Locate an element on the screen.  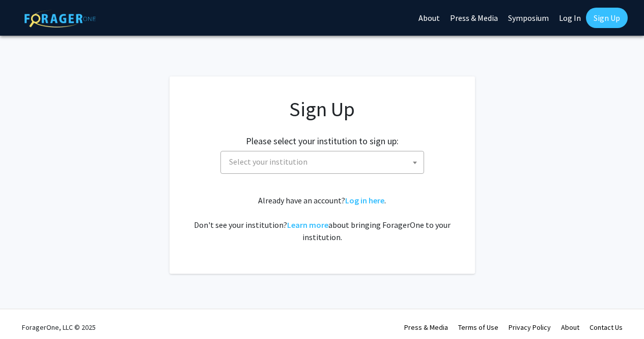
a: Privacy Policy is located at coordinates (529, 327).